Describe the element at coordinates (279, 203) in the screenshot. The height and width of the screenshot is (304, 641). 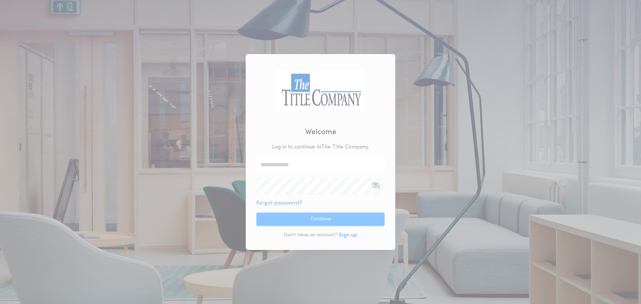
I see `button: Forgot password?` at that location.